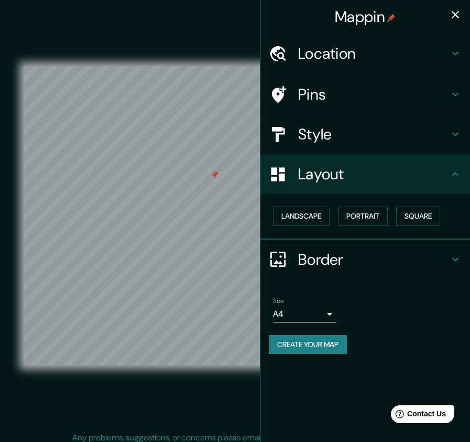  Describe the element at coordinates (374, 174) in the screenshot. I see `h4: Layout` at that location.